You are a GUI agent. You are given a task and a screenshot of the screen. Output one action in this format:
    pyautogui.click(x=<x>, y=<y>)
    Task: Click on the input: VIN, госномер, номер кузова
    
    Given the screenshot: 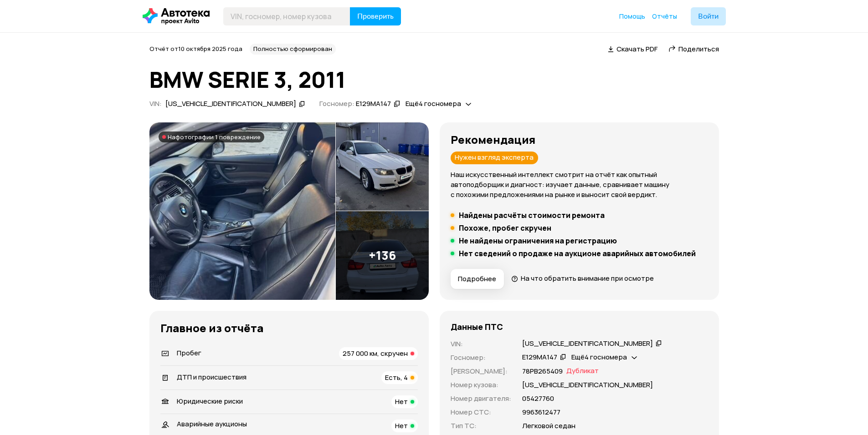 What is the action you would take?
    pyautogui.click(x=287, y=16)
    